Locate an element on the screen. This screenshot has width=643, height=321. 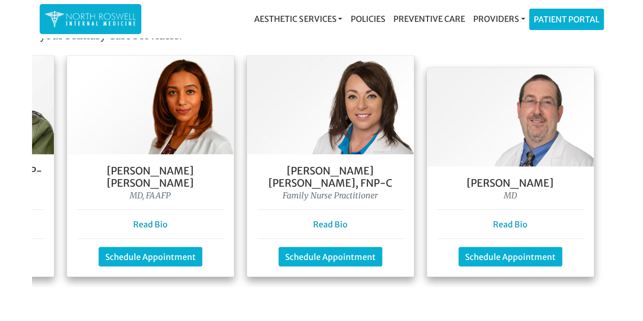
a: Patient Portal is located at coordinates (566, 19).